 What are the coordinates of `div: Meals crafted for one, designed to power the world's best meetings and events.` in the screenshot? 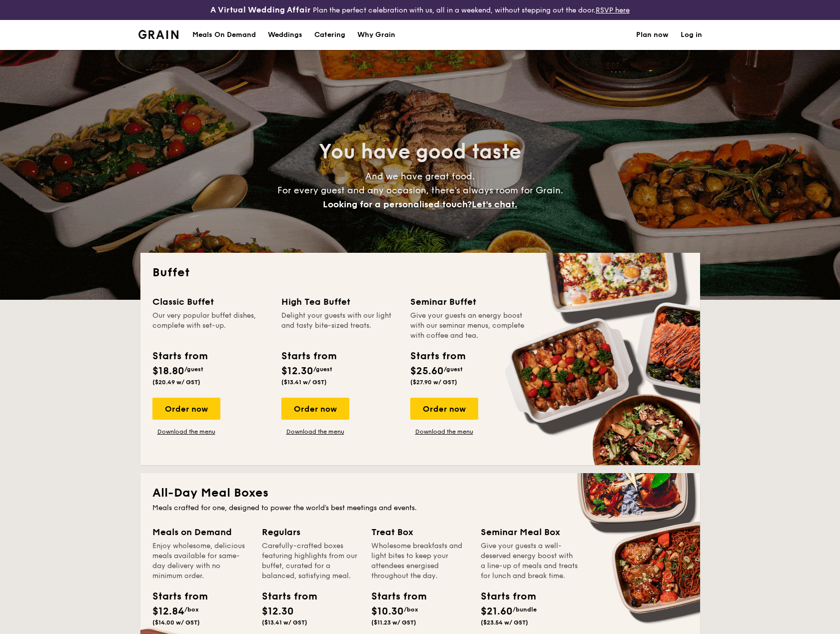 It's located at (420, 508).